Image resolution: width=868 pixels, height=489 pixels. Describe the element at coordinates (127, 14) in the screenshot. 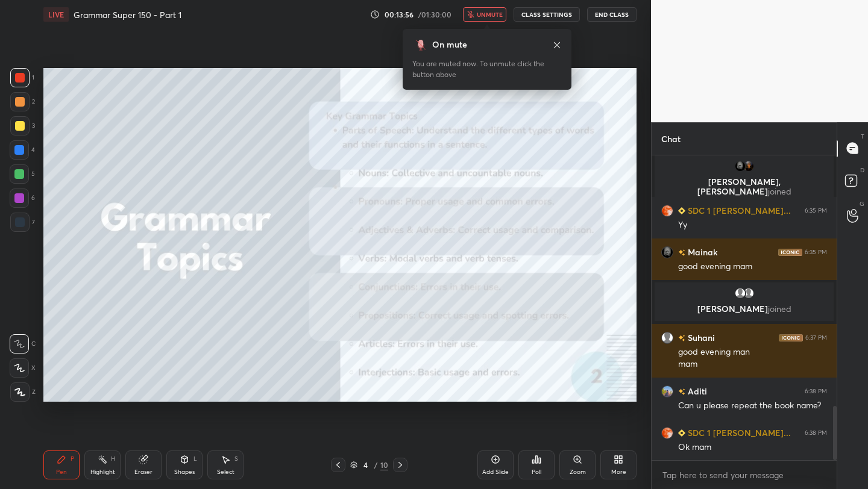

I see `h4: Grammar Super 150 - Part 1` at that location.